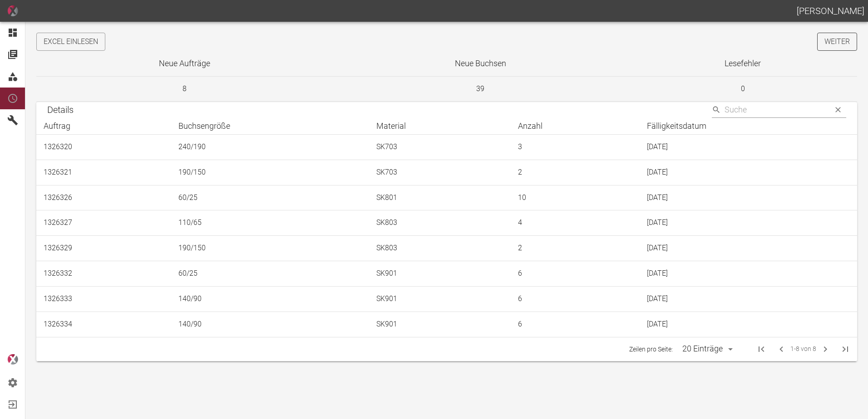  Describe the element at coordinates (103, 300) in the screenshot. I see `td: 1326333` at that location.